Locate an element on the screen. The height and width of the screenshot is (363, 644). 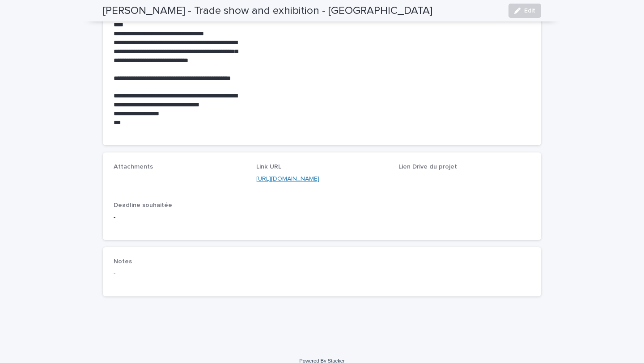
span: Edit is located at coordinates (529, 11).